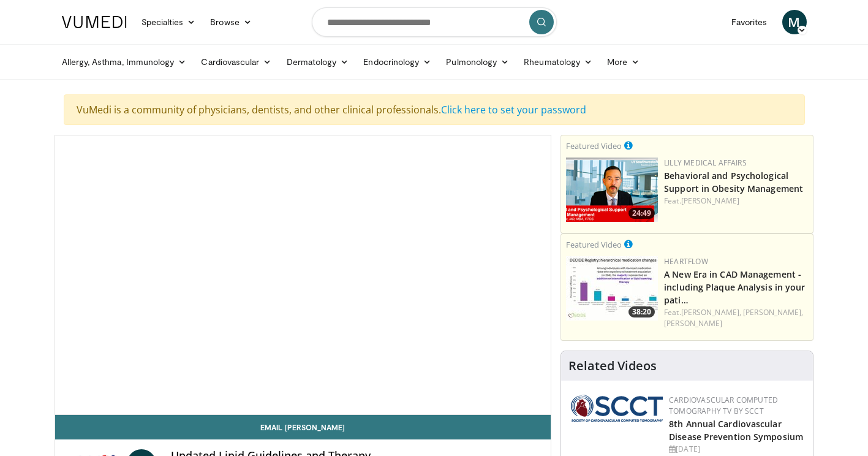 This screenshot has width=868, height=456. What do you see at coordinates (749, 22) in the screenshot?
I see `a: Favorites` at bounding box center [749, 22].